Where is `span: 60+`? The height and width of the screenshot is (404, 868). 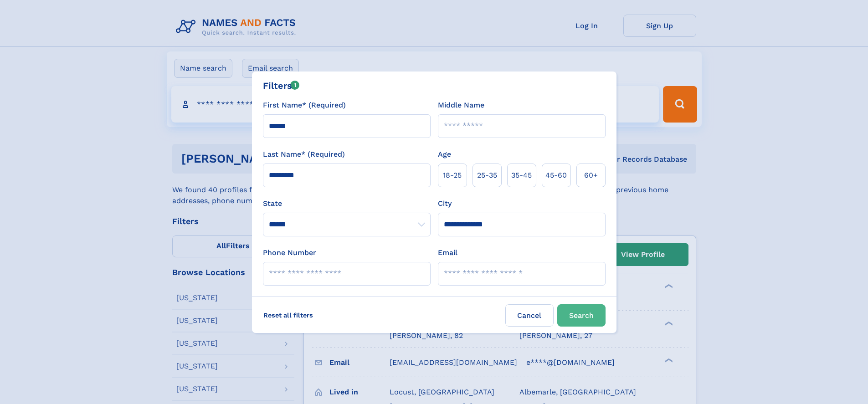 span: 60+ is located at coordinates (591, 175).